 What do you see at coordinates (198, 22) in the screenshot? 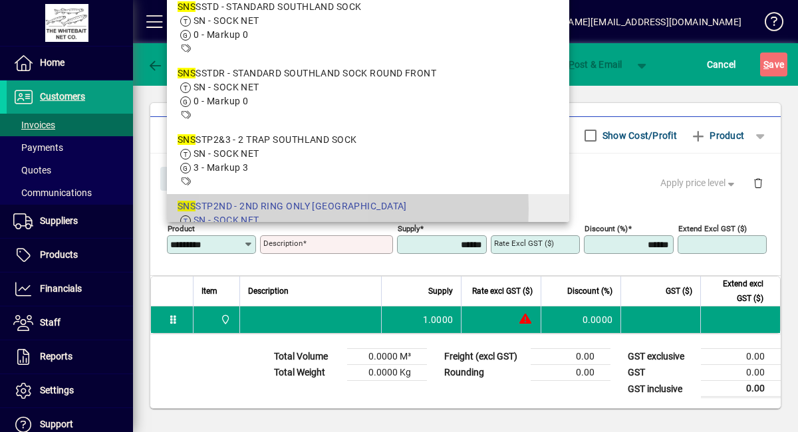
I see `button: Add` at bounding box center [198, 22].